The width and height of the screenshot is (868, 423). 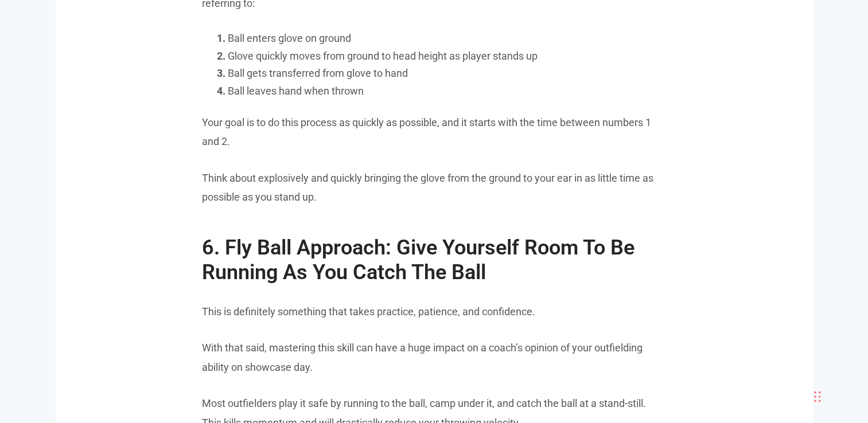 What do you see at coordinates (289, 38) in the screenshot?
I see `a: Ball enters glove on ground` at bounding box center [289, 38].